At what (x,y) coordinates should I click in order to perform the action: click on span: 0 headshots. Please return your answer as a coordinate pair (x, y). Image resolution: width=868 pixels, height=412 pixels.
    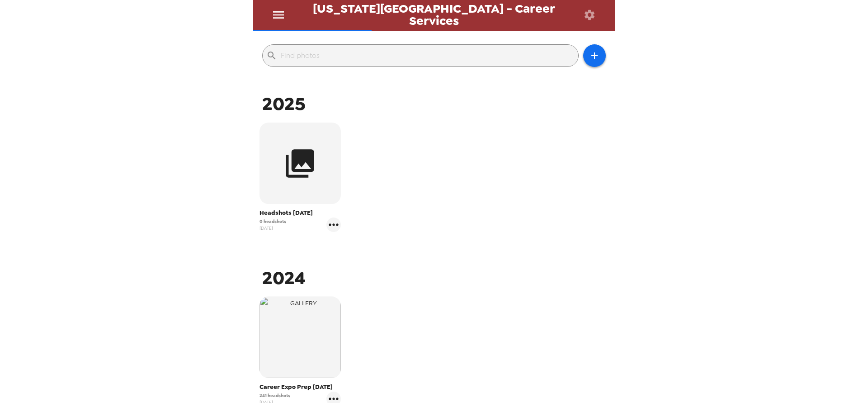
    Looking at the image, I should click on (272, 221).